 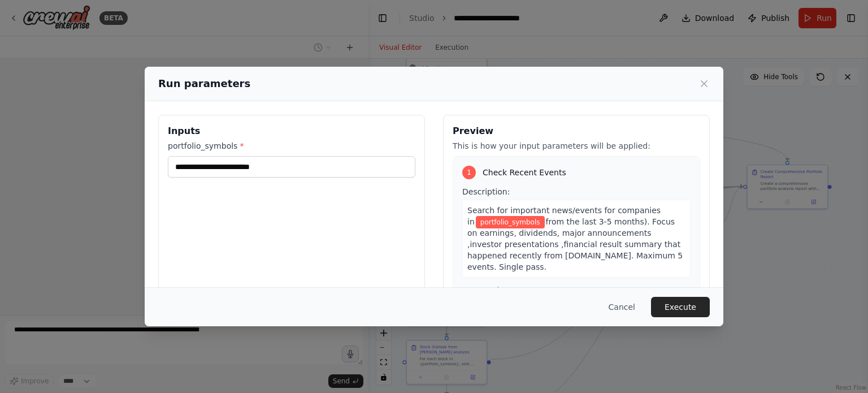 I want to click on span: Description:, so click(x=486, y=192).